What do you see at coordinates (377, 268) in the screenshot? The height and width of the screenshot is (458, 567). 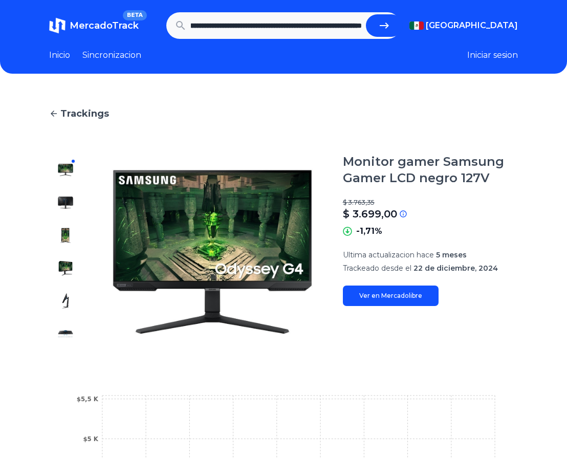 I see `span: Trackeado desde el` at bounding box center [377, 268].